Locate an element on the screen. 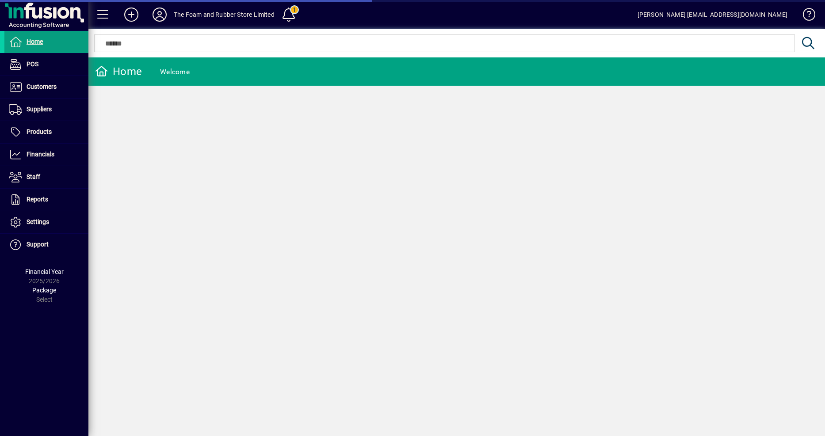 This screenshot has height=436, width=825. span: Settings is located at coordinates (38, 222).